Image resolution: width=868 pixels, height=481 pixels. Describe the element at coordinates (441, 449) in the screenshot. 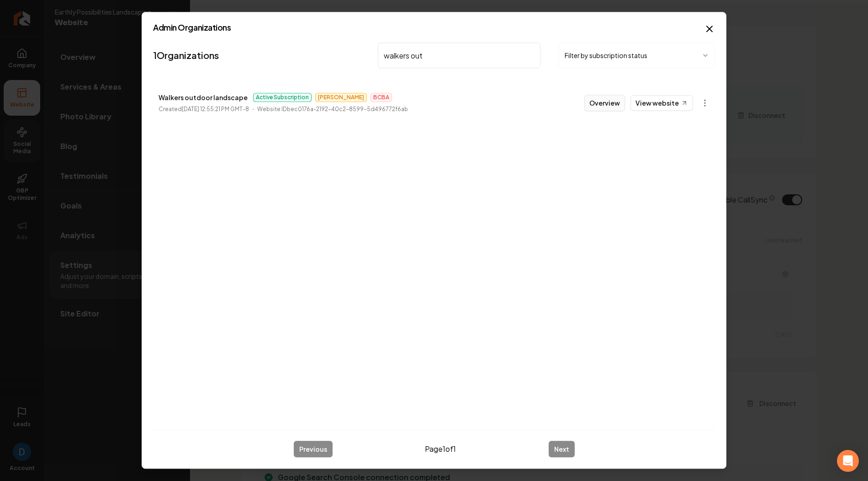

I see `span: Page 1 of 1` at that location.